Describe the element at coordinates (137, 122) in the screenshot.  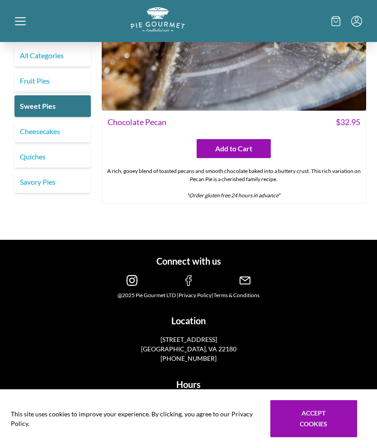
I see `span: Chocolate Pecan` at that location.